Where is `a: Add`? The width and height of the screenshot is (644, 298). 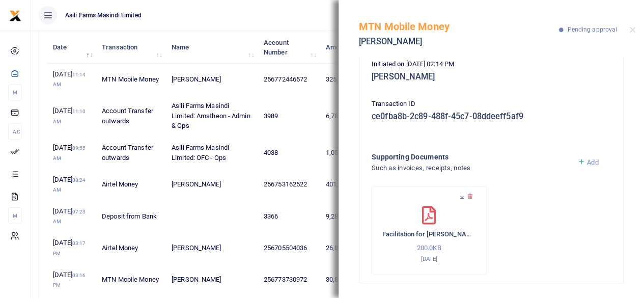 a: Add is located at coordinates (588, 162).